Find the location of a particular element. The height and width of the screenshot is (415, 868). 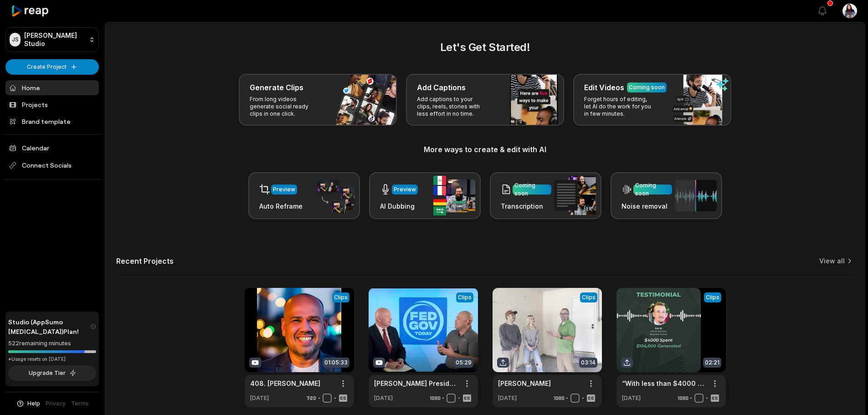

span: Connect Socials is located at coordinates (52, 166).